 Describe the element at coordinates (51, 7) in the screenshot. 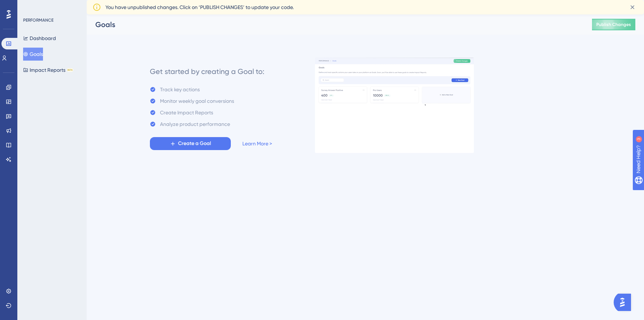

I see `div: 3` at that location.